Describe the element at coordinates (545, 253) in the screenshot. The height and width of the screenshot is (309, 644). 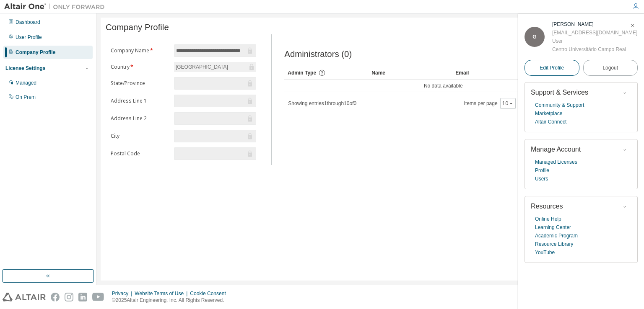
I see `a: YouTube` at that location.